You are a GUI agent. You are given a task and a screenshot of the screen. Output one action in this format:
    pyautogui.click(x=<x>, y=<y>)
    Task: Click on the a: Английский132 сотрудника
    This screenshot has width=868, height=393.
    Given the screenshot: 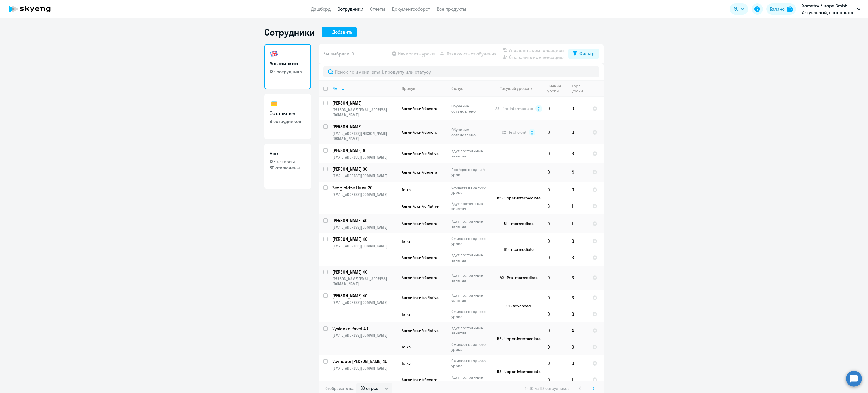 What is the action you would take?
    pyautogui.click(x=288, y=67)
    